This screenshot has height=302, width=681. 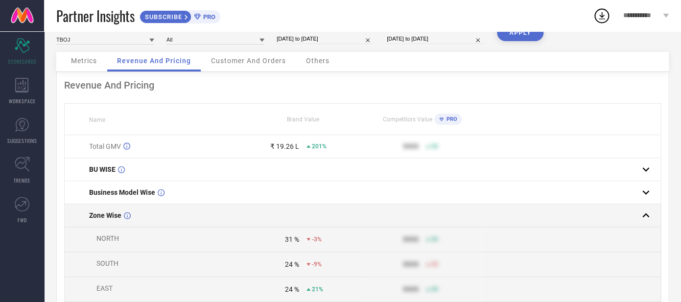 What do you see at coordinates (22, 61) in the screenshot?
I see `span: SCORECARDS` at bounding box center [22, 61].